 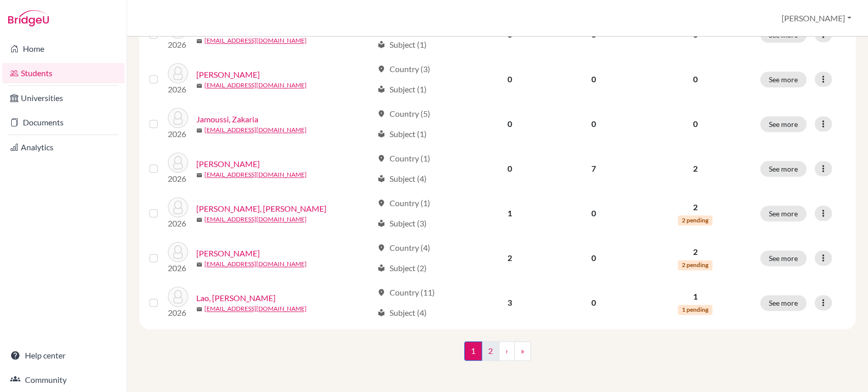 I want to click on td: 7, so click(x=593, y=169).